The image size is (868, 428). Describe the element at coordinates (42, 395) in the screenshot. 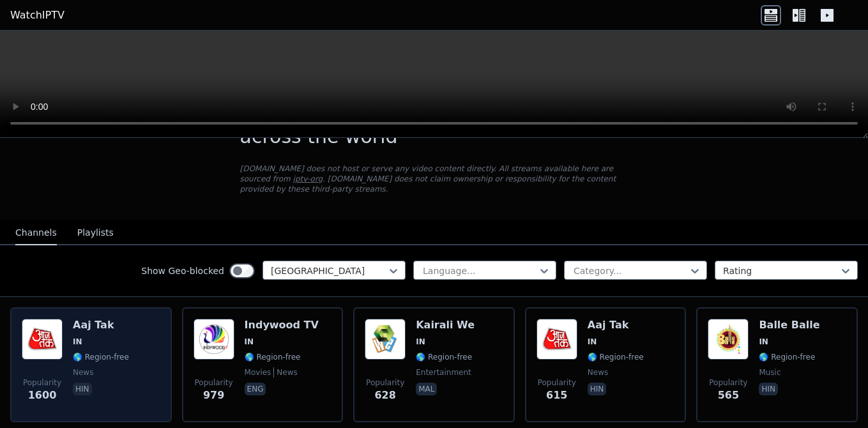

I see `span: 1600` at that location.